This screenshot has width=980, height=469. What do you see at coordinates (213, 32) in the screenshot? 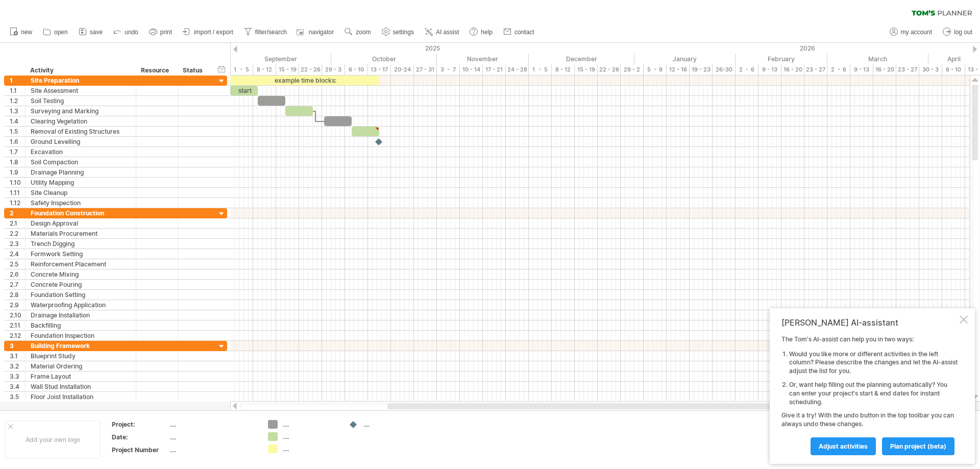
I see `span: import / export` at bounding box center [213, 32].